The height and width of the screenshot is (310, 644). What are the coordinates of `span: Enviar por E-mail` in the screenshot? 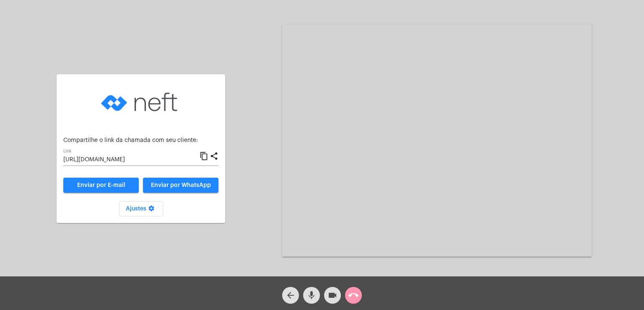 It's located at (101, 185).